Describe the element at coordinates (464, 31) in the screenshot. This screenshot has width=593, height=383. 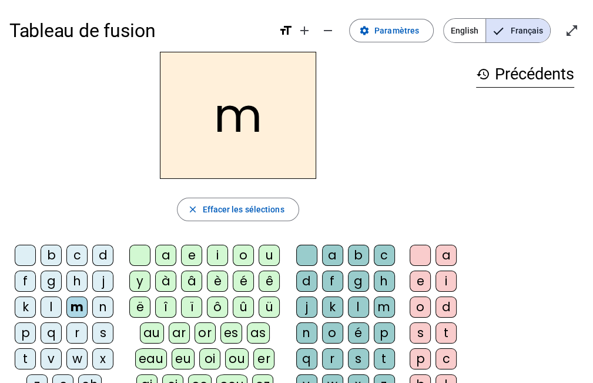
I see `span: English` at that location.